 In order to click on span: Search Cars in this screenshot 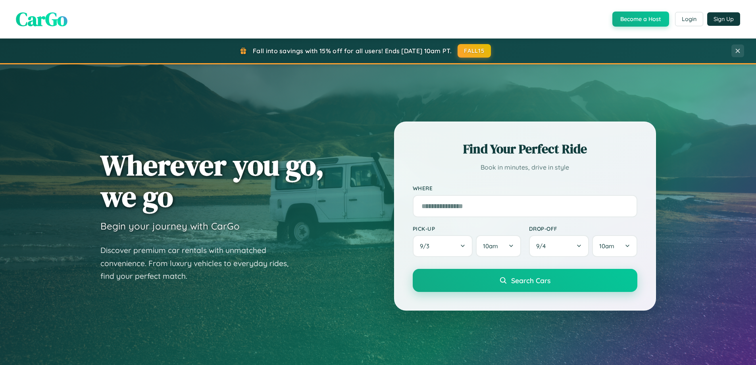, I will do `click(530, 280)`.